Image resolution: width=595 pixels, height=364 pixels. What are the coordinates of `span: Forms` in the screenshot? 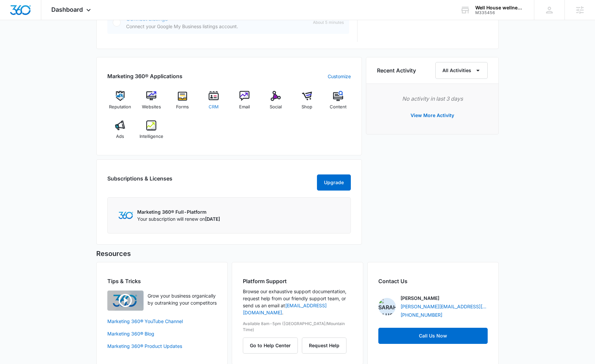 It's located at (182, 107).